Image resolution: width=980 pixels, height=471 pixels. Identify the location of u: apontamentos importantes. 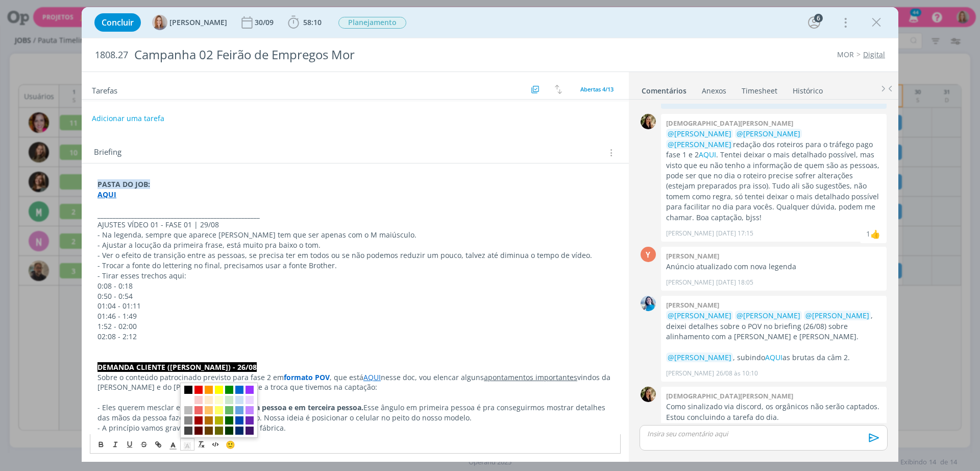
(530, 377).